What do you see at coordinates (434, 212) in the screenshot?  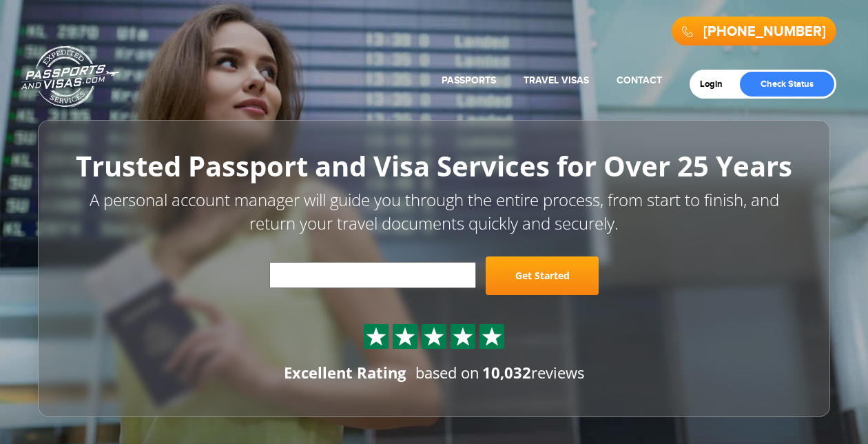 I see `p: A personal account manager will guide you through the entire process, from start to finish, and r...` at bounding box center [434, 212].